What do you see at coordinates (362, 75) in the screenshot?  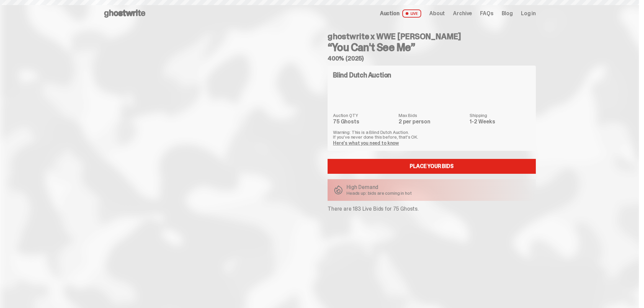 I see `h4: Blind Dutch Auction` at bounding box center [362, 75].